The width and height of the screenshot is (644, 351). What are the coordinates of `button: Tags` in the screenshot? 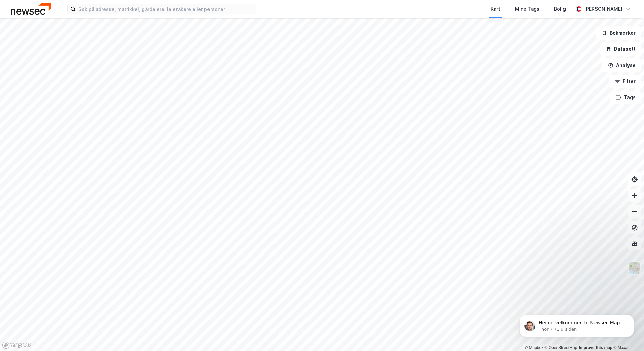 It's located at (626, 98).